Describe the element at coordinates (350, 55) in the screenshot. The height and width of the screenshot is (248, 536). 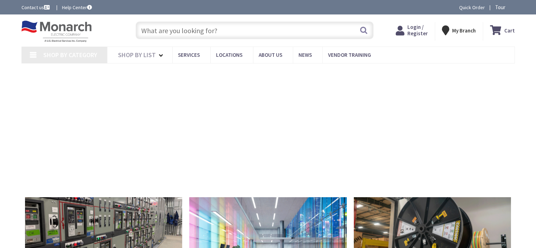
I see `span: Vendor Training` at that location.